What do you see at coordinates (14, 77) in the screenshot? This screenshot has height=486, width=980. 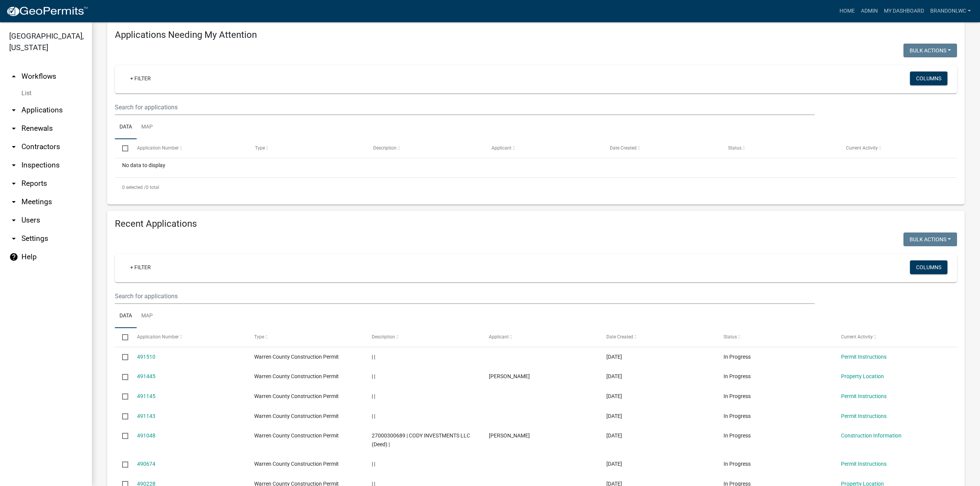 I see `i: arrow_drop_up` at bounding box center [14, 77].